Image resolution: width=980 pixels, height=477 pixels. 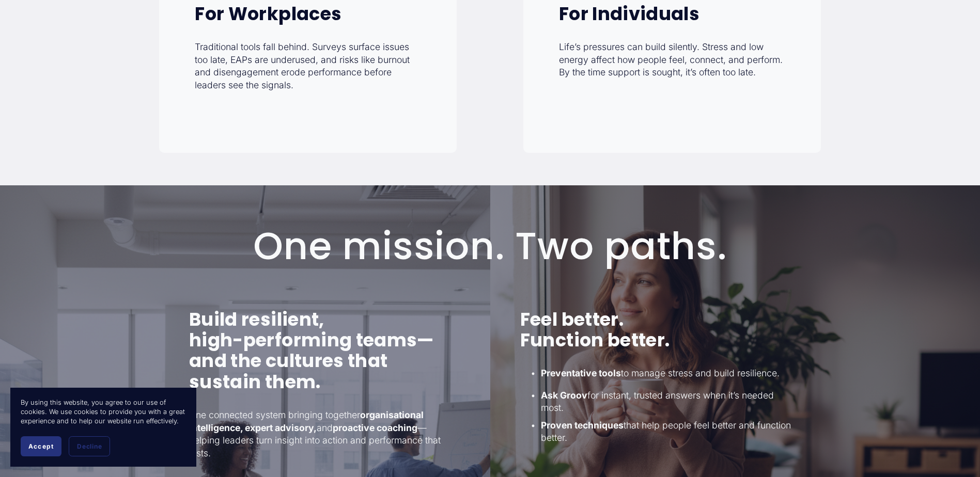 What do you see at coordinates (673, 60) in the screenshot?
I see `p: Life’s pressures can build silently. Stress and low energy affect how people feel, connect, and p...` at bounding box center [673, 60].